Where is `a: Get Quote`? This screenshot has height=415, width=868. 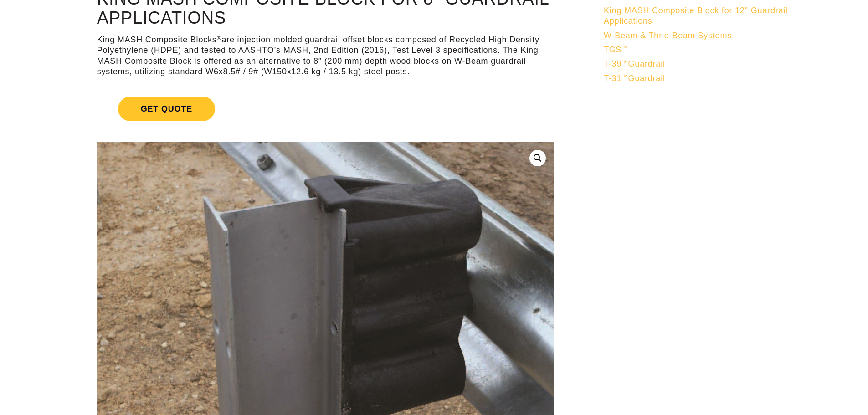 a: Get Quote is located at coordinates (325, 109).